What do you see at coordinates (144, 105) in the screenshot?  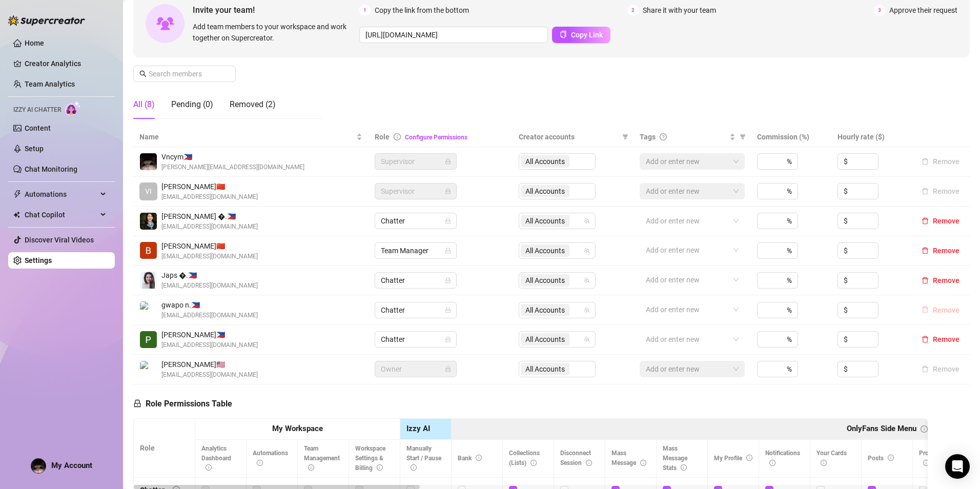 I see `div: All (8)` at bounding box center [144, 105].